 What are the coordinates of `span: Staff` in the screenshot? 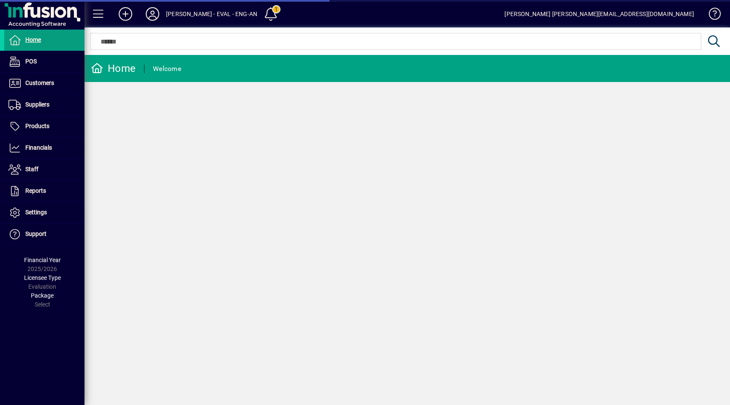 It's located at (32, 169).